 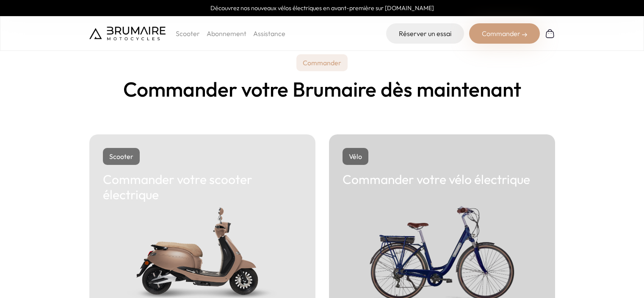 What do you see at coordinates (322, 63) in the screenshot?
I see `p: Commander` at bounding box center [322, 63].